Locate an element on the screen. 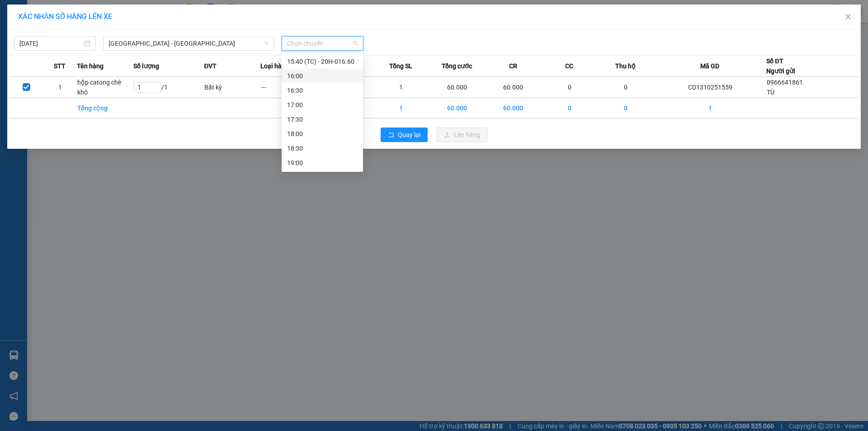 This screenshot has width=868, height=431. td: / 1 is located at coordinates (169, 87).